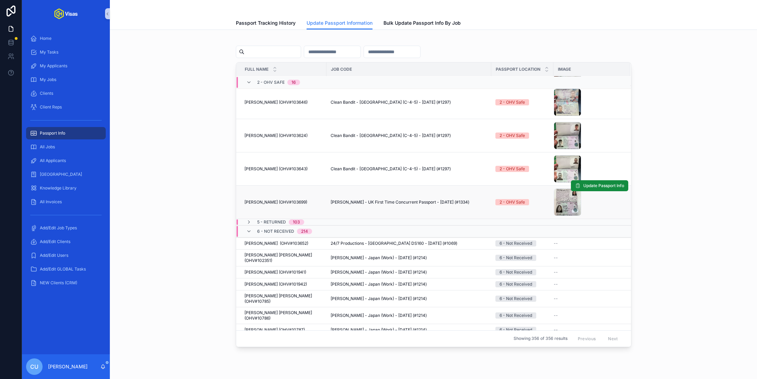 This screenshot has height=379, width=757. I want to click on a: Home, so click(66, 38).